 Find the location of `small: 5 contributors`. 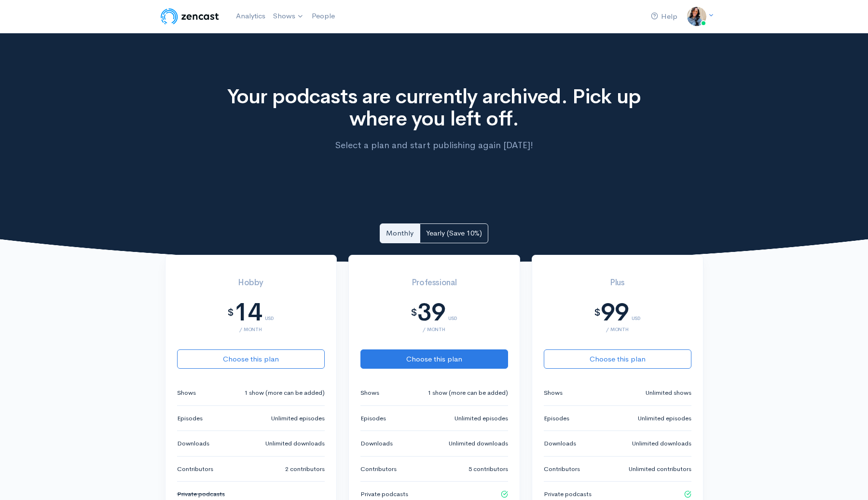

small: 5 contributors is located at coordinates (488, 469).